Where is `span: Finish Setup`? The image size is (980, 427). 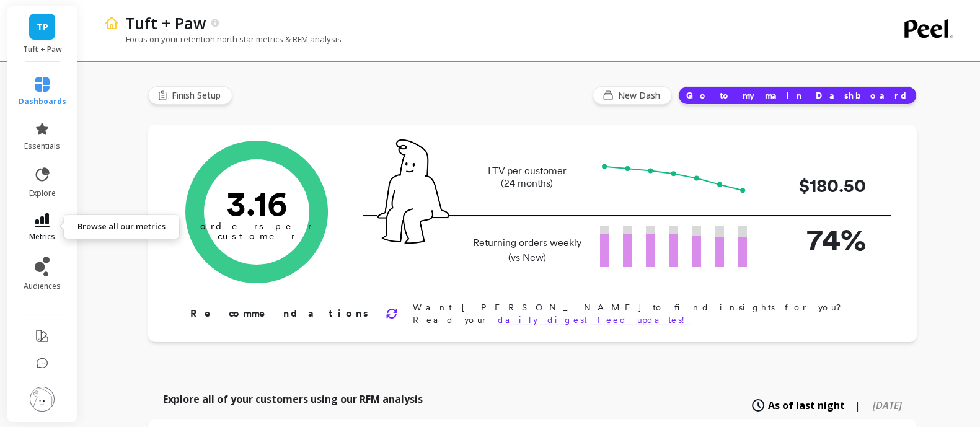 span: Finish Setup is located at coordinates (197, 95).